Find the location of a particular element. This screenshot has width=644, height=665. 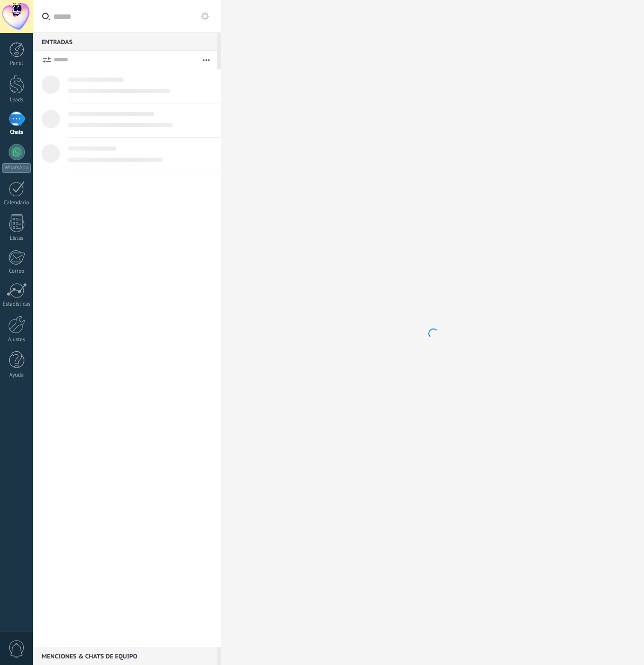

div: Estadísticas is located at coordinates (17, 304).